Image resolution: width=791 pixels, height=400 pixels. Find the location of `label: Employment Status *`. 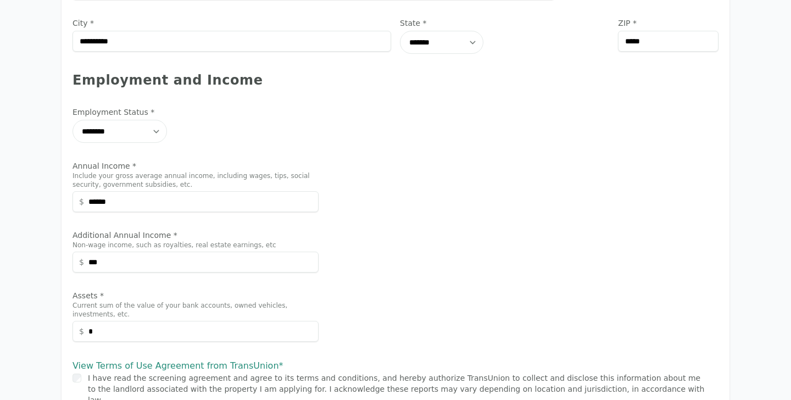

label: Employment Status * is located at coordinates (196, 112).